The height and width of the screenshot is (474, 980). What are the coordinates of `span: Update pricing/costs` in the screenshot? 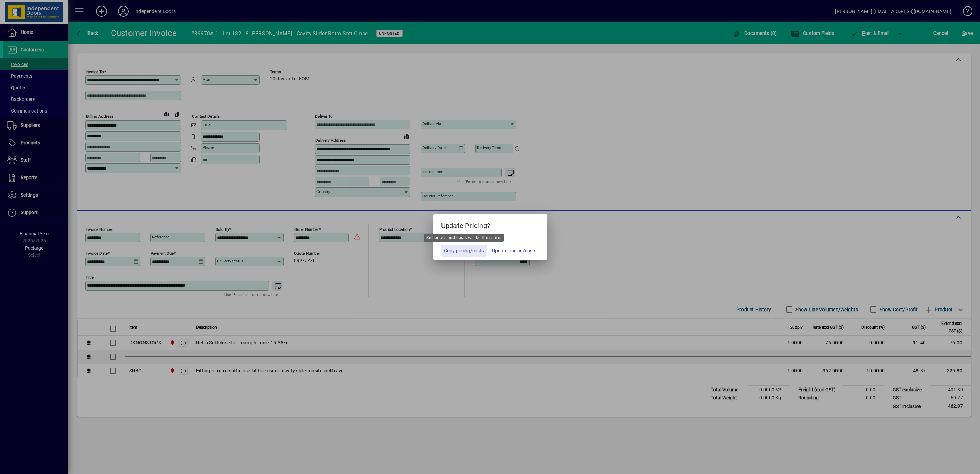 It's located at (514, 250).